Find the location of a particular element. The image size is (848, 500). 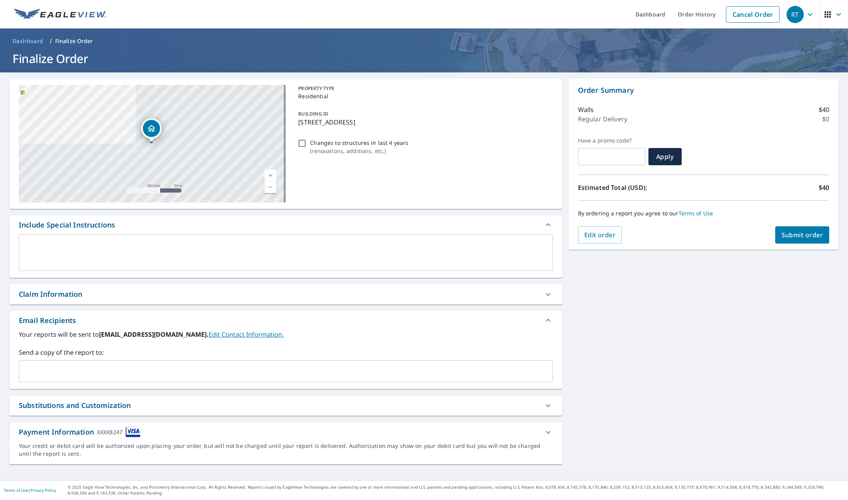

p: Changes to structures in last 4 years is located at coordinates (359, 142).